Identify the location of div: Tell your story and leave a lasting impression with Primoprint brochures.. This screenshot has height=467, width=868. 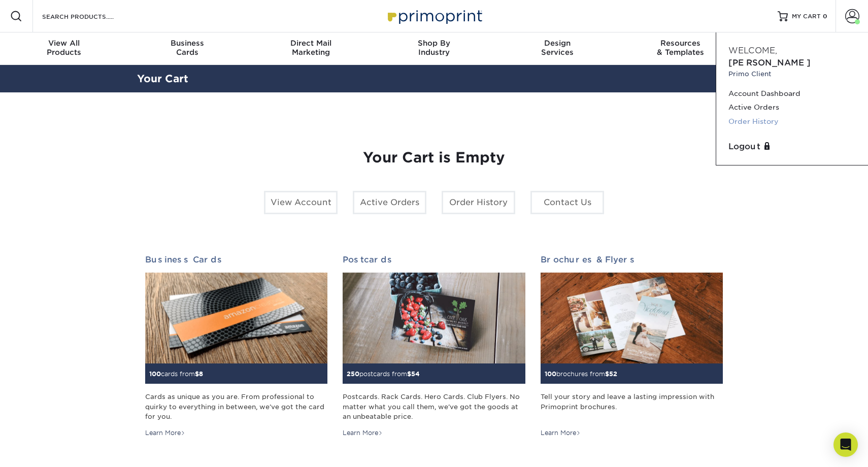
(631, 407).